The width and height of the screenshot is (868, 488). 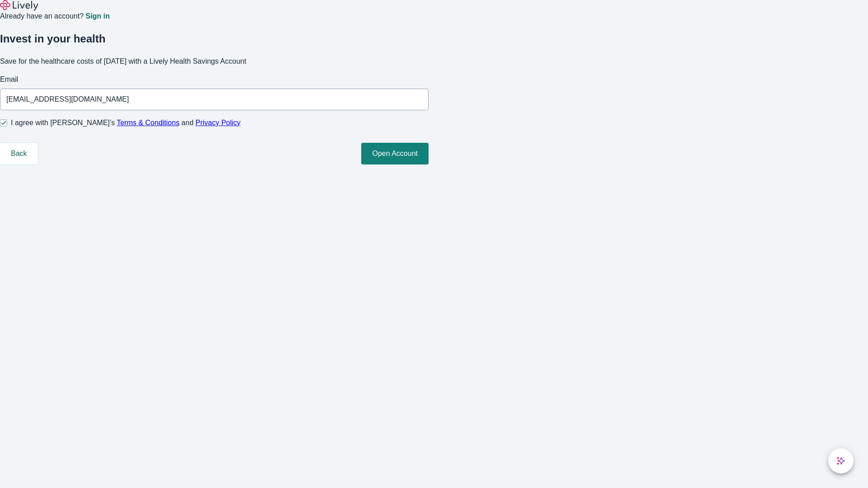 I want to click on div: Sign in, so click(x=97, y=16).